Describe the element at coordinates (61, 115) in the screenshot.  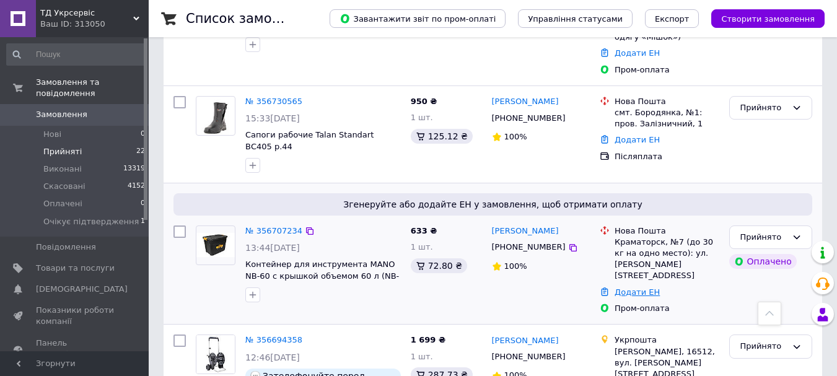
I see `span: Замовлення` at that location.